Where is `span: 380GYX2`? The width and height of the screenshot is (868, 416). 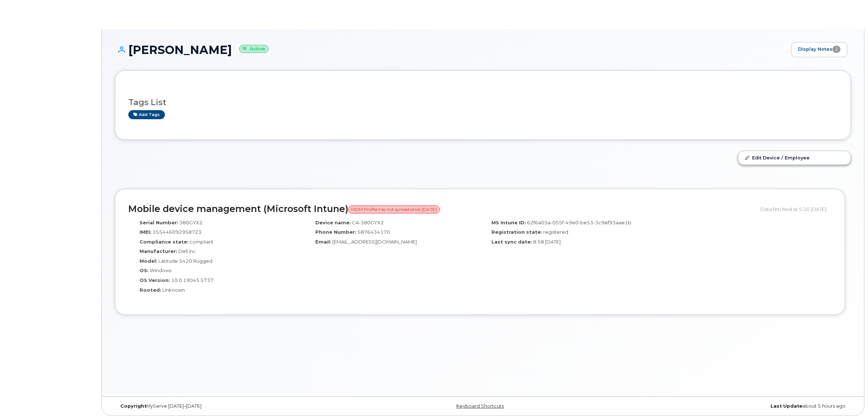
span: 380GYX2 is located at coordinates (191, 222).